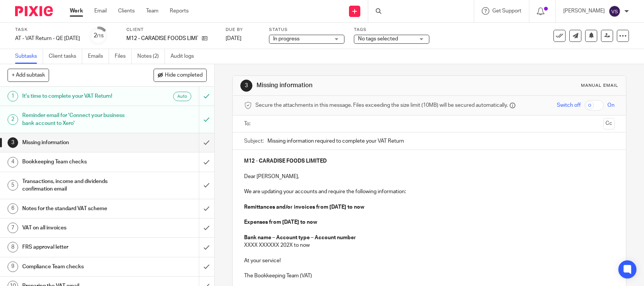  What do you see at coordinates (28, 75) in the screenshot?
I see `button: + Add subtask` at bounding box center [28, 75].